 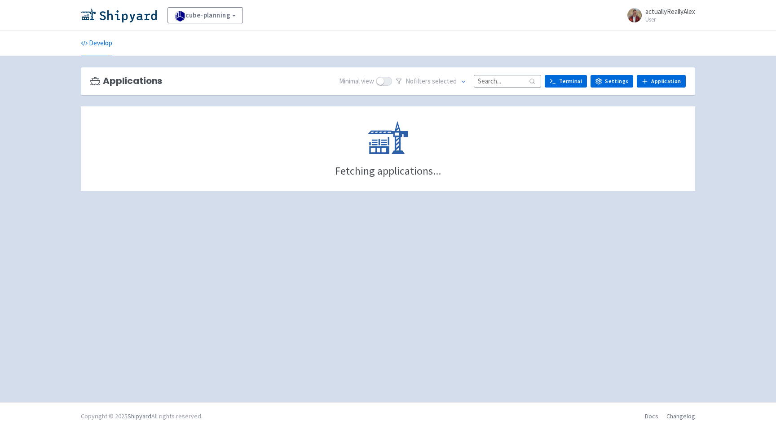 I want to click on a: Shipyard, so click(x=139, y=417).